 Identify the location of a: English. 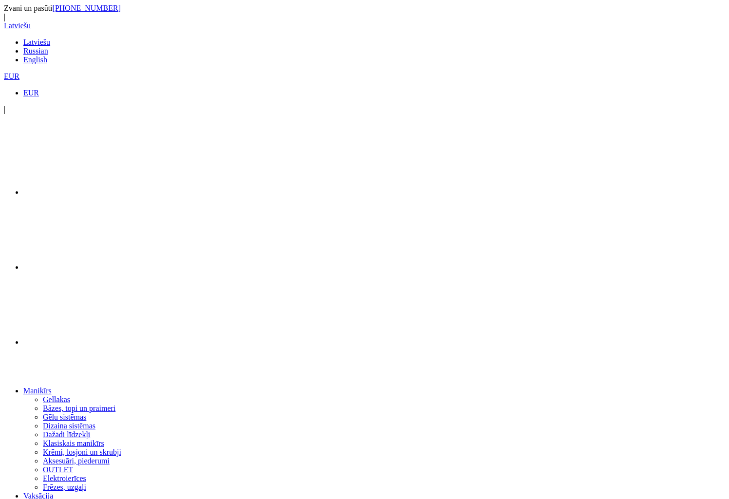
(35, 59).